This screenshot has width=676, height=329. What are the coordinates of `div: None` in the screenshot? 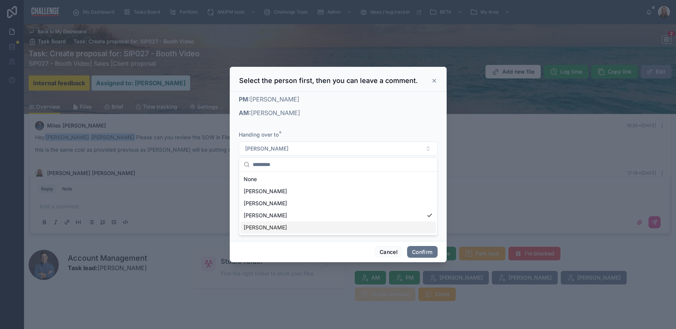 It's located at (338, 179).